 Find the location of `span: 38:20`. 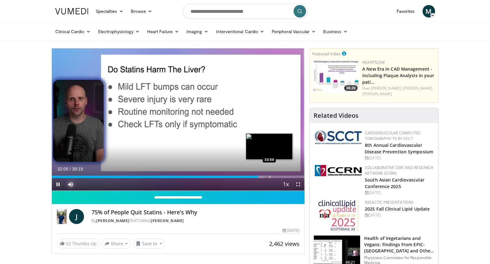

span: 38:20 is located at coordinates (351, 88).